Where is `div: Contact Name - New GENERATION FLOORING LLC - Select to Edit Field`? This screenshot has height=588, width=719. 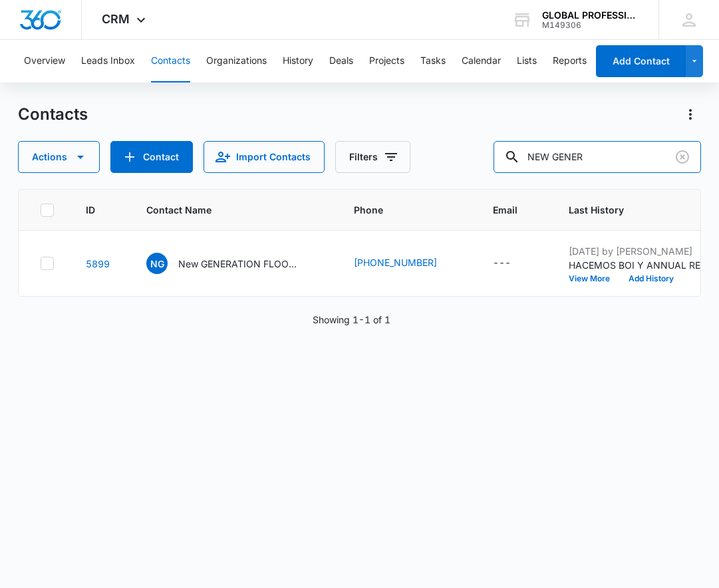 div: Contact Name - New GENERATION FLOORING LLC - Select to Edit Field is located at coordinates (234, 263).